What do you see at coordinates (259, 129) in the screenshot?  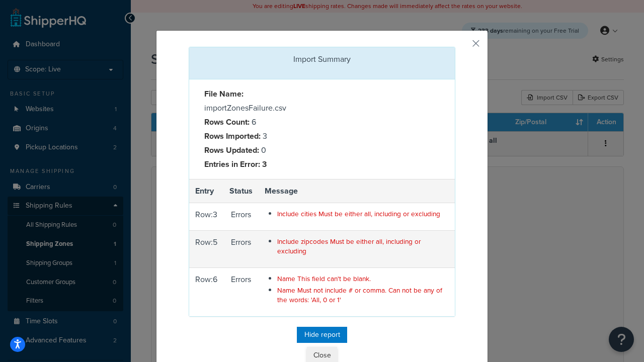 I see `div: importZonesFailure.csv 6 3 0` at bounding box center [259, 129].